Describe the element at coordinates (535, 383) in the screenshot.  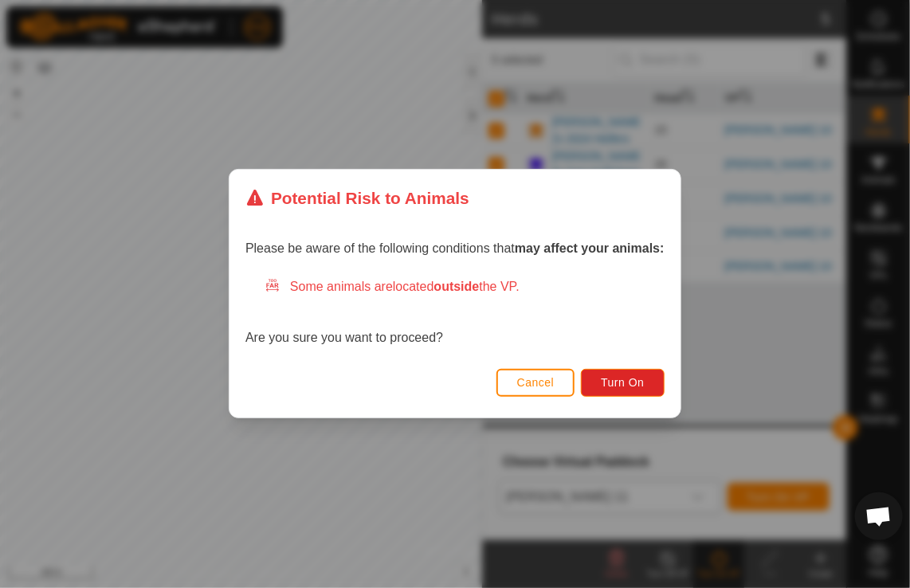
I see `button: Cancel` at that location.